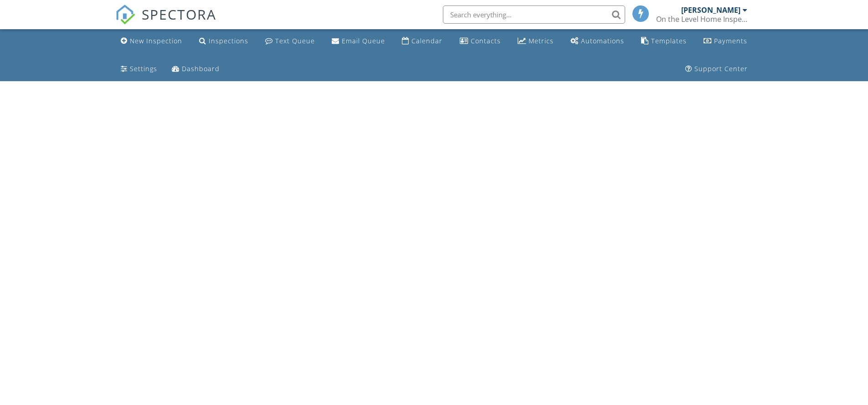 This screenshot has height=405, width=868. Describe the element at coordinates (422, 41) in the screenshot. I see `a: Calendar` at that location.